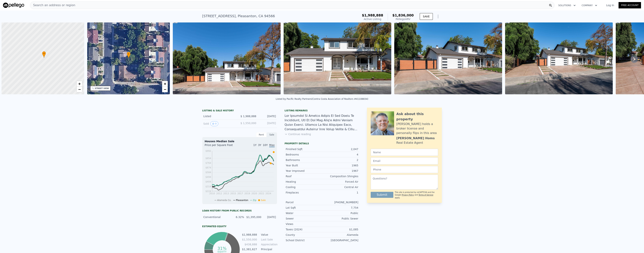 This screenshot has width=644, height=253. What do you see at coordinates (265, 145) in the screenshot?
I see `span: 10Y` at bounding box center [265, 145].